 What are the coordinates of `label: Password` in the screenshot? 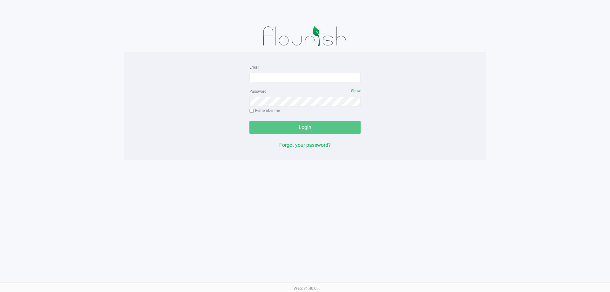 It's located at (258, 92).